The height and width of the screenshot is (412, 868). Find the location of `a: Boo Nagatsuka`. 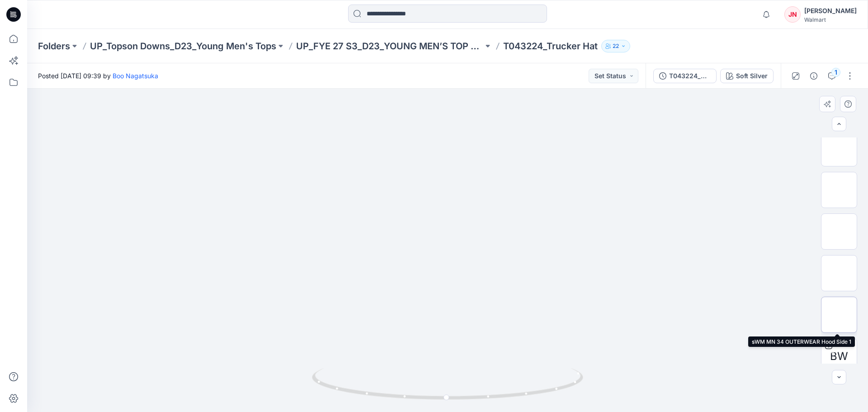

a: Boo Nagatsuka is located at coordinates (136, 75).